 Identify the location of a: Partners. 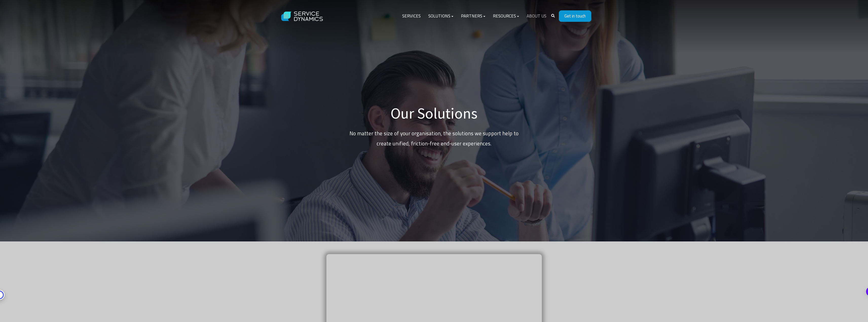
(473, 16).